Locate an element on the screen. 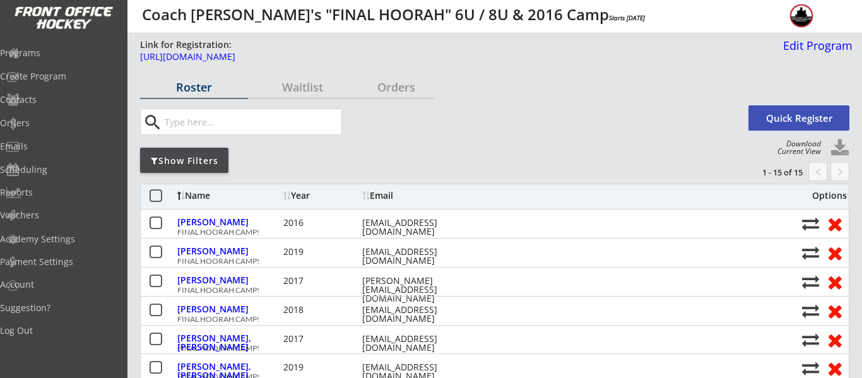 The width and height of the screenshot is (862, 378). div: Link for Registration: is located at coordinates (187, 45).